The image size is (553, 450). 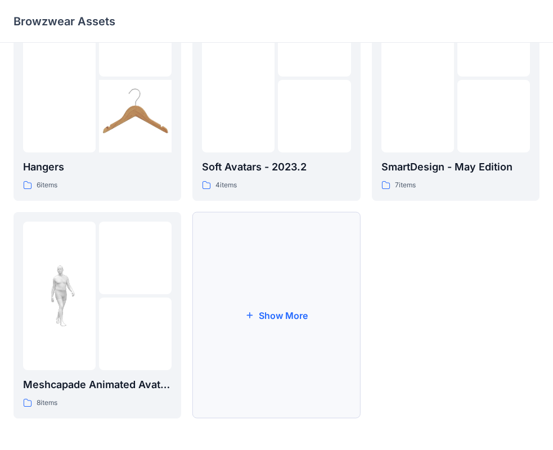 I want to click on img: folder 3, so click(x=135, y=116).